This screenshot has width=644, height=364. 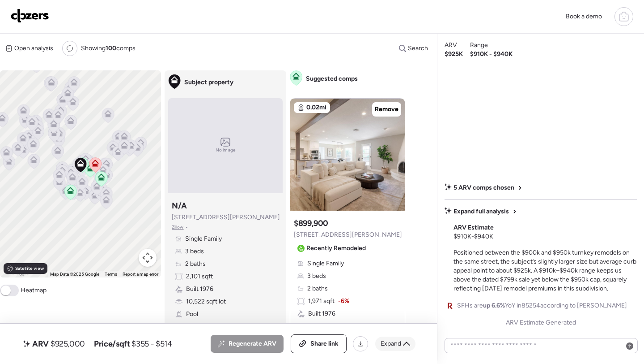 I want to click on span: Regenerate ARV, so click(x=253, y=344).